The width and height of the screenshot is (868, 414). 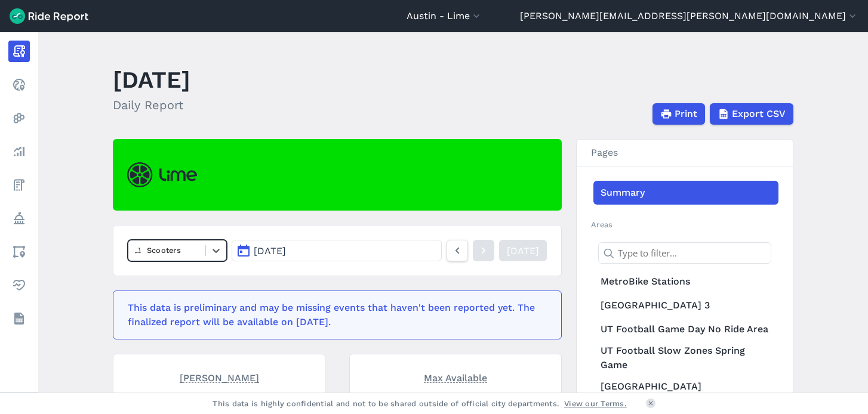 What do you see at coordinates (759, 114) in the screenshot?
I see `span: Export CSV` at bounding box center [759, 114].